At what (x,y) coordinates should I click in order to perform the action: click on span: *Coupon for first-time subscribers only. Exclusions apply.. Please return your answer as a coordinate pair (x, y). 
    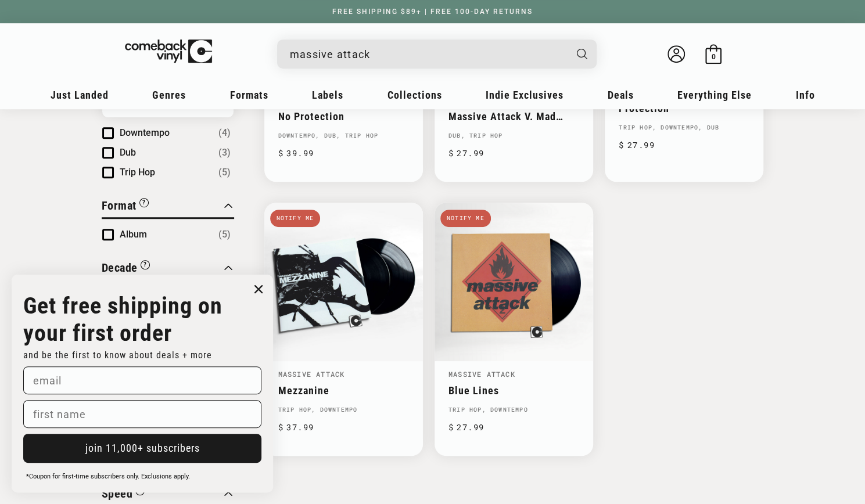
    Looking at the image, I should click on (108, 476).